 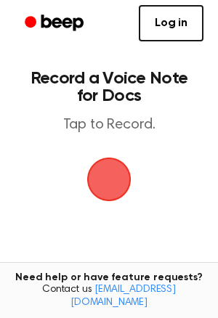 What do you see at coordinates (109, 296) in the screenshot?
I see `span: Contact us` at bounding box center [109, 296].